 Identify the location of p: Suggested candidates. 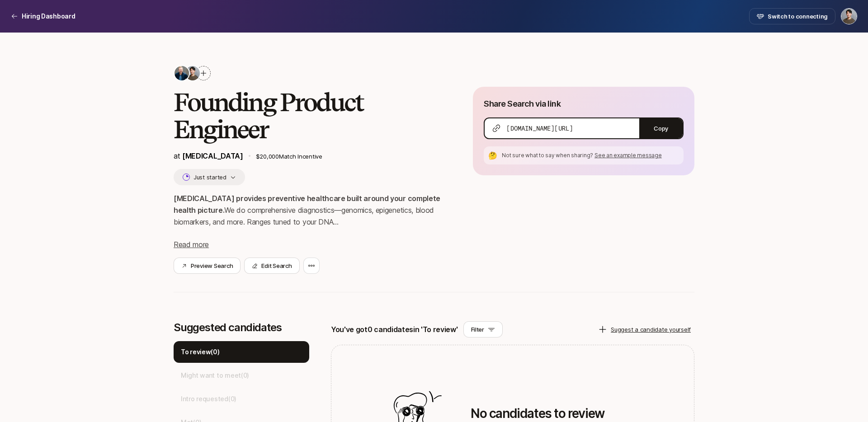
(241, 328).